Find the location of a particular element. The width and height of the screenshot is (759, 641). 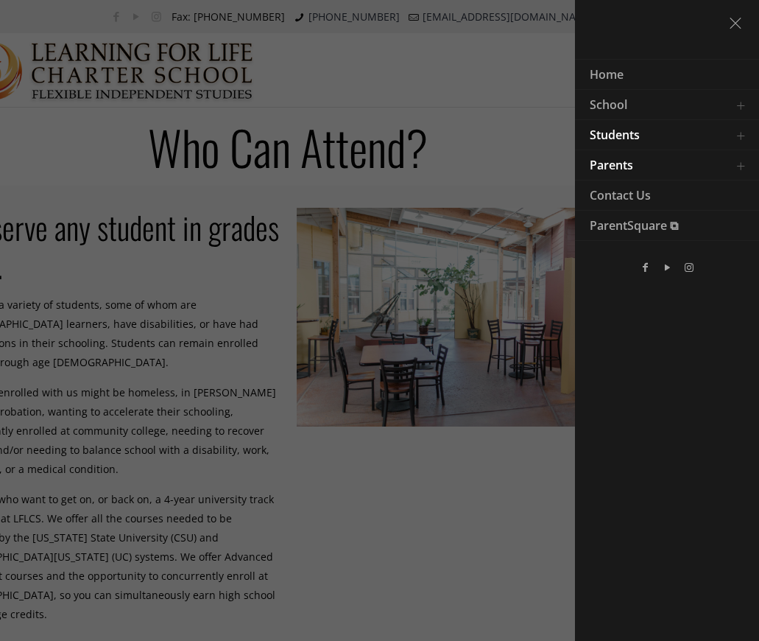

span: School is located at coordinates (608, 105).